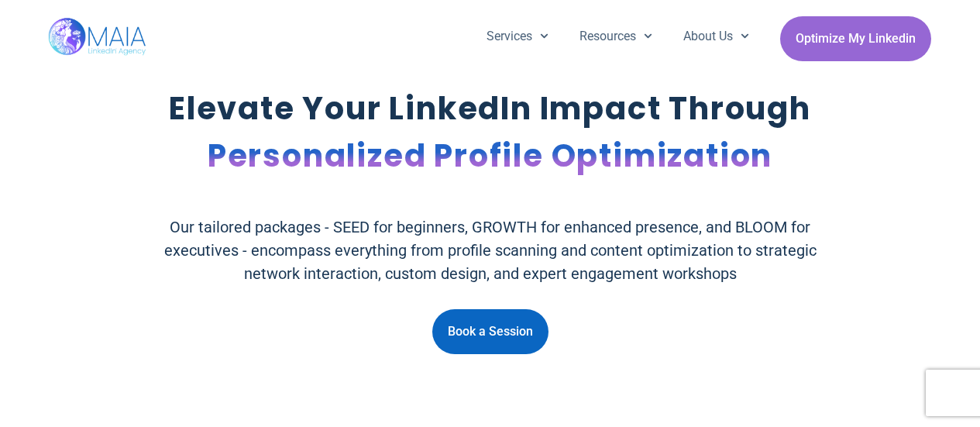 Image resolution: width=980 pixels, height=427 pixels. Describe the element at coordinates (855, 39) in the screenshot. I see `a: Optimize My Linkedin` at that location.